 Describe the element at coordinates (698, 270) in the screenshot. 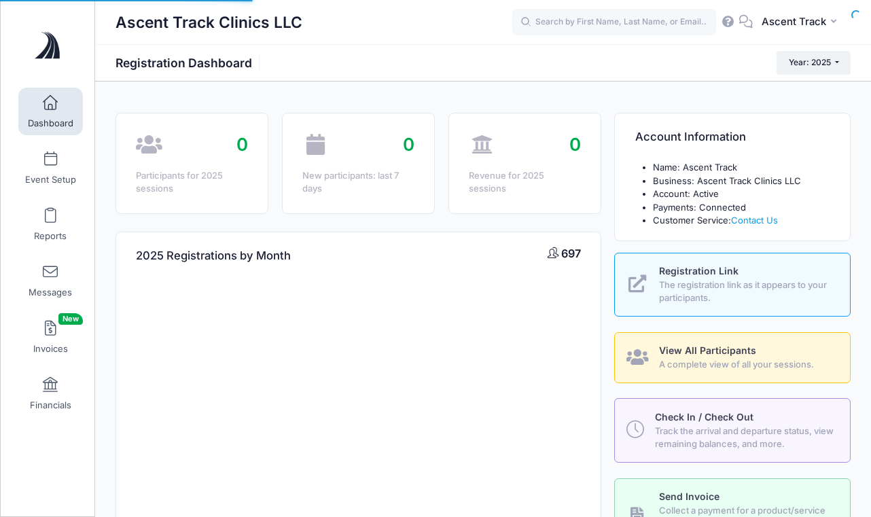

I see `span: Registration Link` at that location.